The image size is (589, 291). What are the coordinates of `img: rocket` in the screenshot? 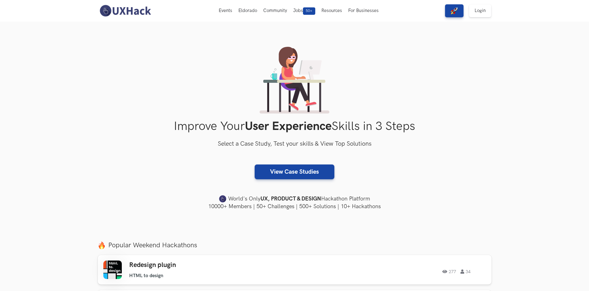 It's located at (454, 11).